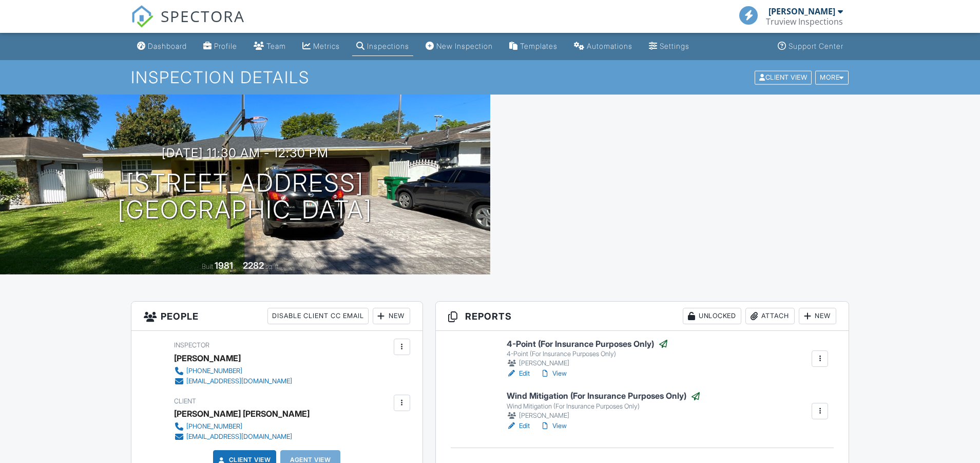 Image resolution: width=980 pixels, height=463 pixels. I want to click on div: Truview Inspections, so click(804, 22).